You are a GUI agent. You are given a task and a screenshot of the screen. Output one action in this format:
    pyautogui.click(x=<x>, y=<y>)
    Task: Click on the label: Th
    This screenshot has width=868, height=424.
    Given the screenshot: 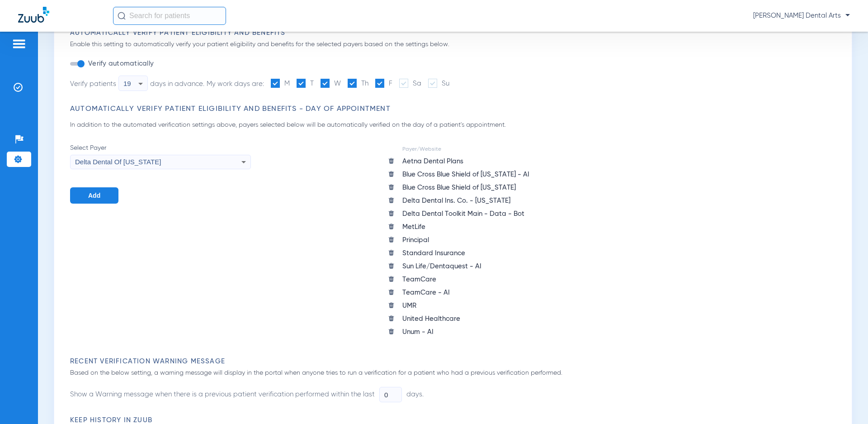 What is the action you would take?
    pyautogui.click(x=358, y=84)
    